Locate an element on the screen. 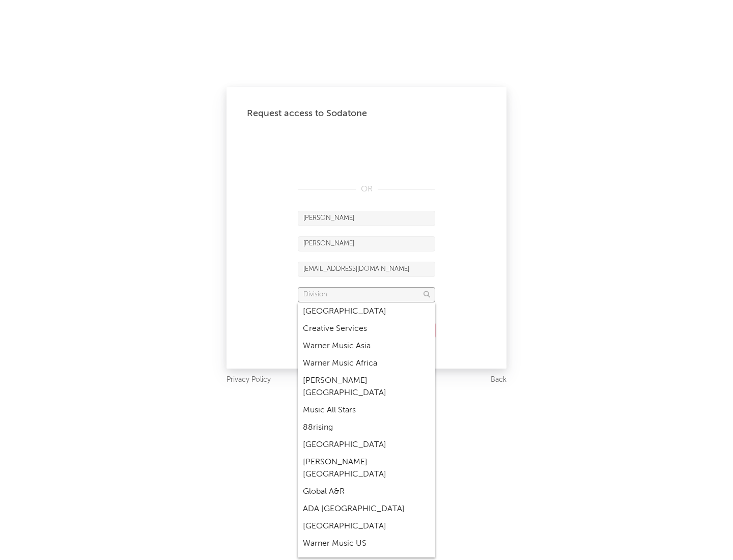 The image size is (733, 560). input: Division is located at coordinates (366, 295).